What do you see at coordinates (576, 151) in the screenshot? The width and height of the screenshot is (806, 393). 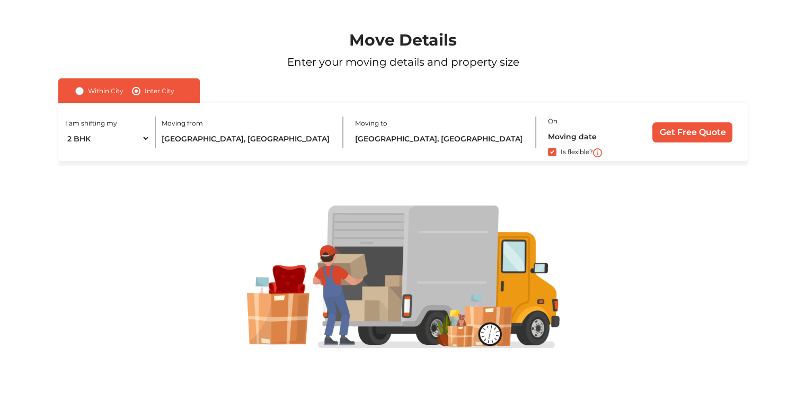 I see `label: Is flexible?` at bounding box center [576, 151].